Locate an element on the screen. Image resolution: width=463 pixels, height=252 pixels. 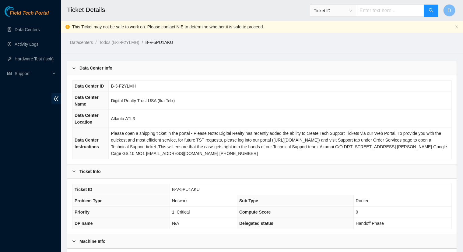
div: Machine Info is located at coordinates (262, 241).